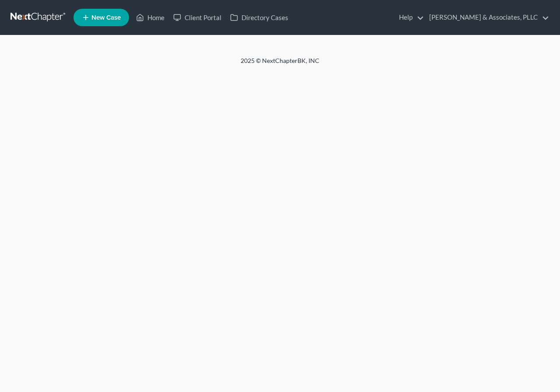  I want to click on div: 2025 © NextChapterBK, INC, so click(280, 64).